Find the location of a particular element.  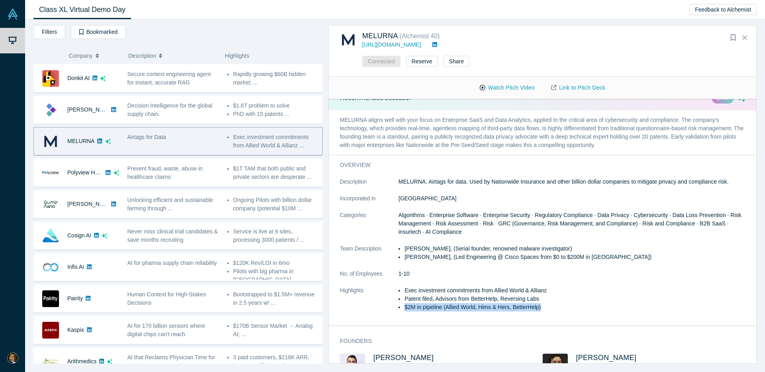

button: Bookmark is located at coordinates (733, 38).